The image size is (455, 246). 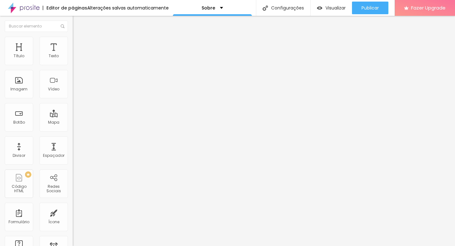 I want to click on div: Formulário, so click(x=19, y=222).